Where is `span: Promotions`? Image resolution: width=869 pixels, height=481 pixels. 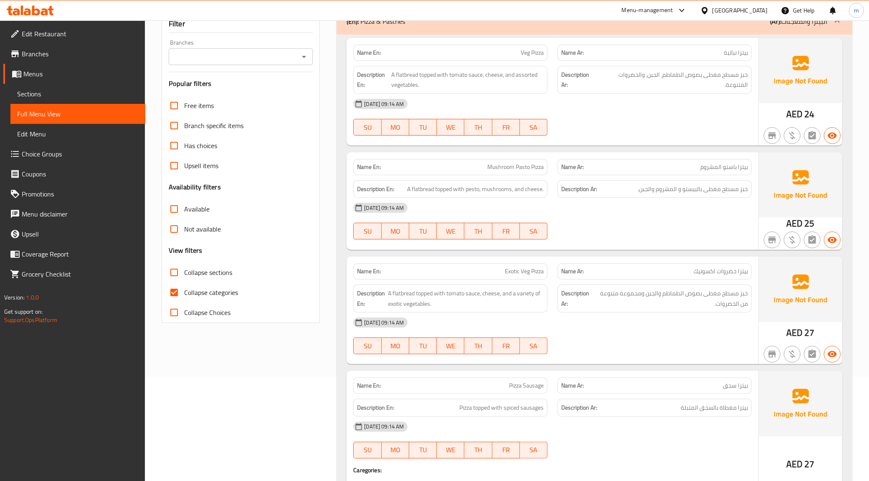 span: Promotions is located at coordinates (80, 194).